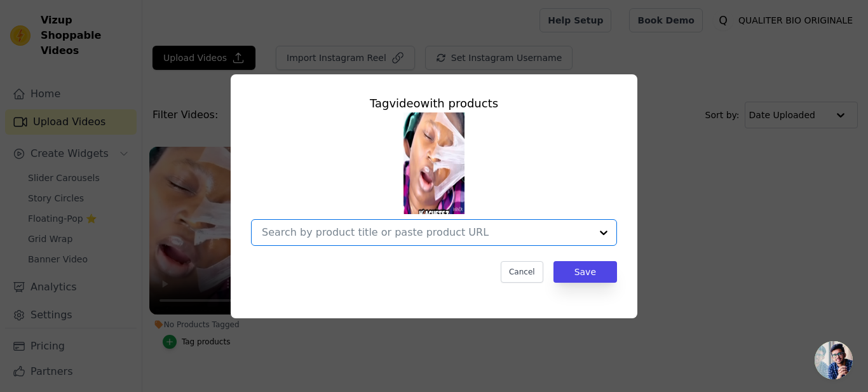 The image size is (868, 392). What do you see at coordinates (434, 163) in the screenshot?
I see `img: tn-2ca57002efd84e159132b9d73b2fce86.png` at bounding box center [434, 163].